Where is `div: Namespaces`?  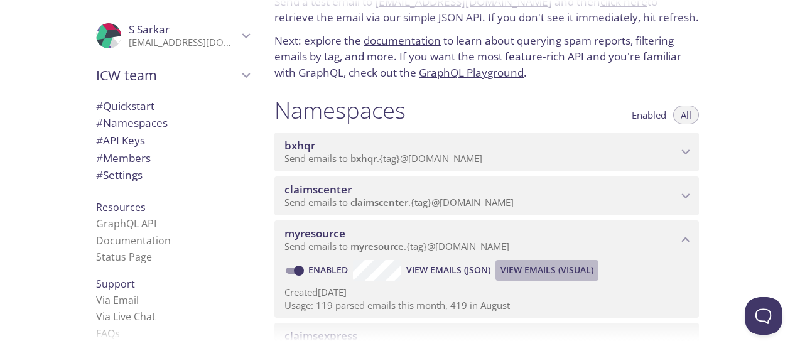
div: Namespaces is located at coordinates (173, 123).